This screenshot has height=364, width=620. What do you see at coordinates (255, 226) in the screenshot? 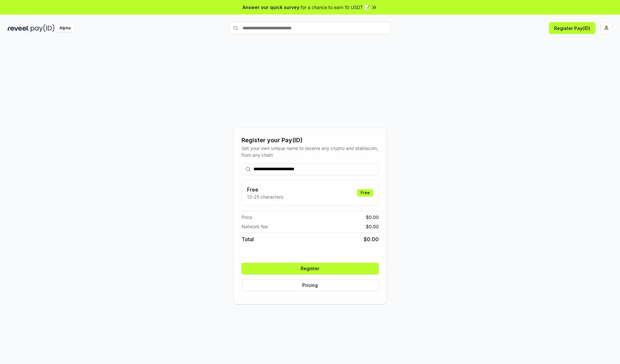
I see `span: Network fee` at bounding box center [255, 226].